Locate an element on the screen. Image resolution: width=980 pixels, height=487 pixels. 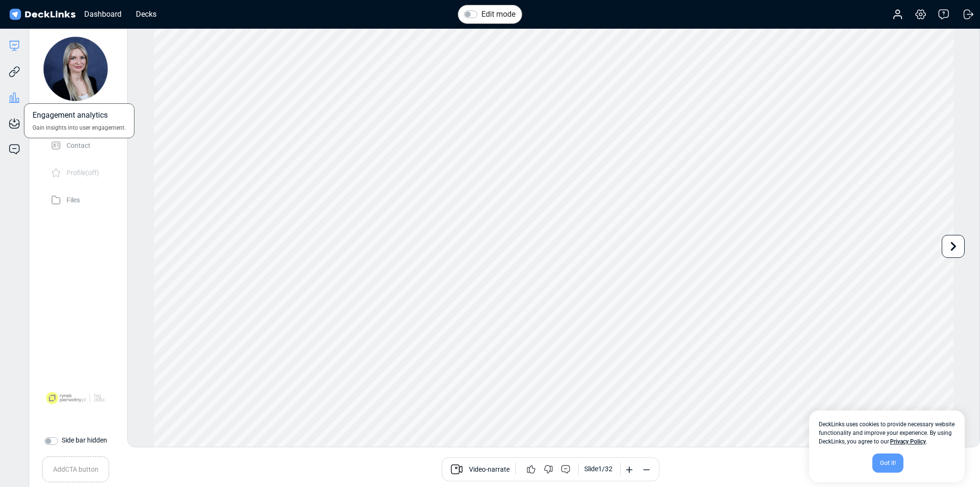
span: Gain insights into user engagement. is located at coordinates (79, 127).